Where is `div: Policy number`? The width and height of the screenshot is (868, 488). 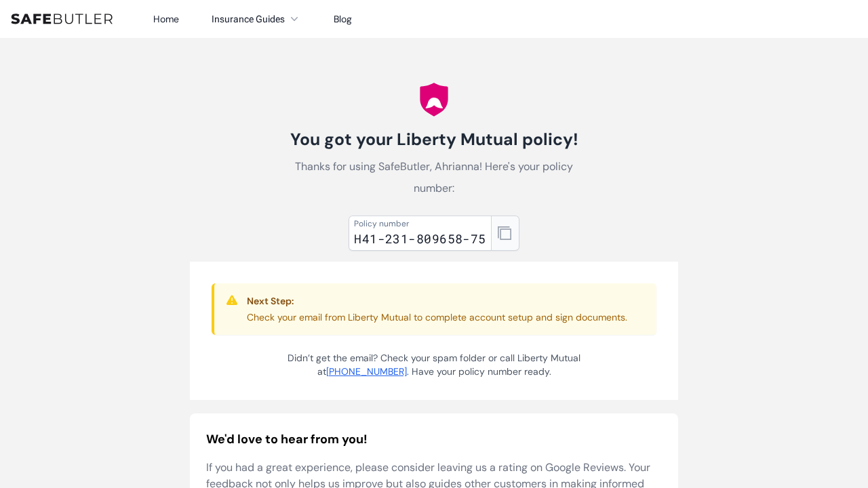 div: Policy number is located at coordinates (420, 224).